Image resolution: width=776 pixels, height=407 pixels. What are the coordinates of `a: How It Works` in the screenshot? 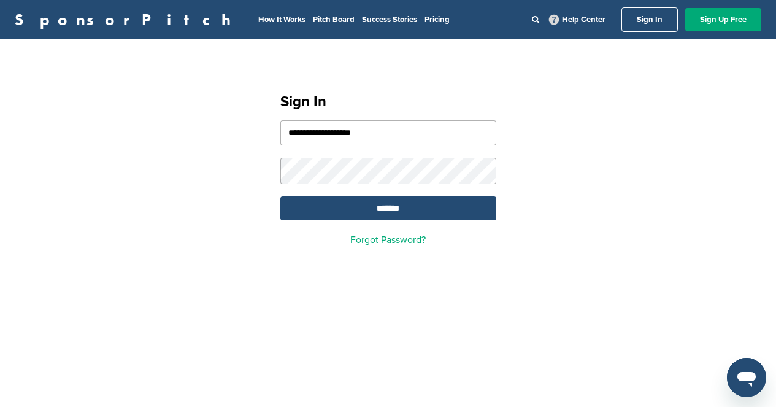 It's located at (282, 20).